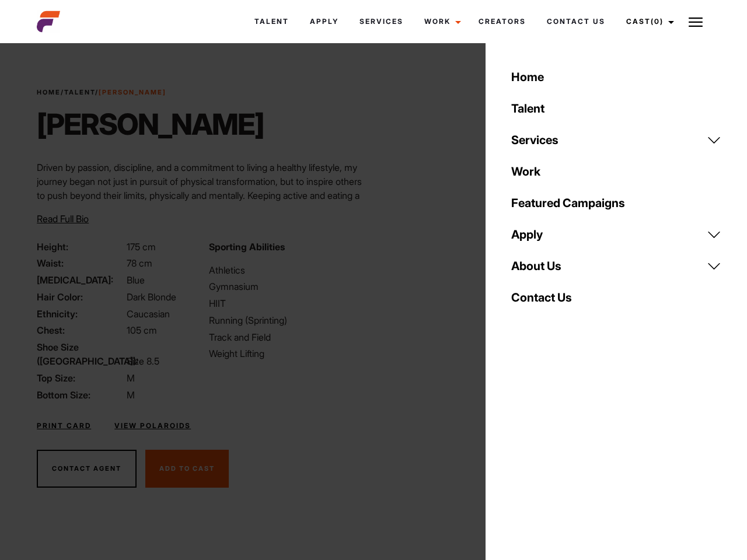  Describe the element at coordinates (288, 337) in the screenshot. I see `li: Track and Field` at that location.